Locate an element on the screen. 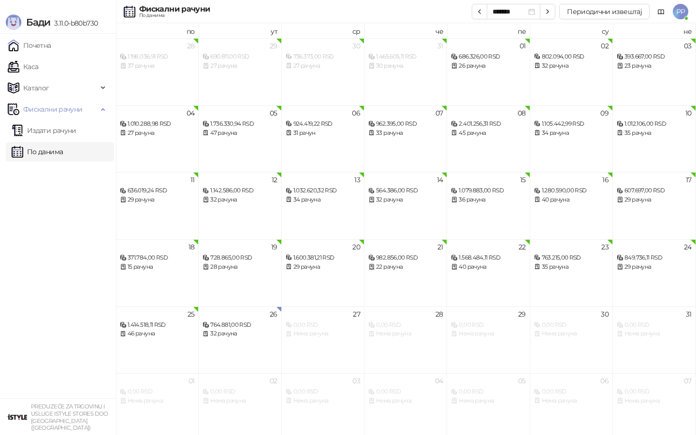 This screenshot has width=696, height=435. div: Фискални рачуни is located at coordinates (175, 9).